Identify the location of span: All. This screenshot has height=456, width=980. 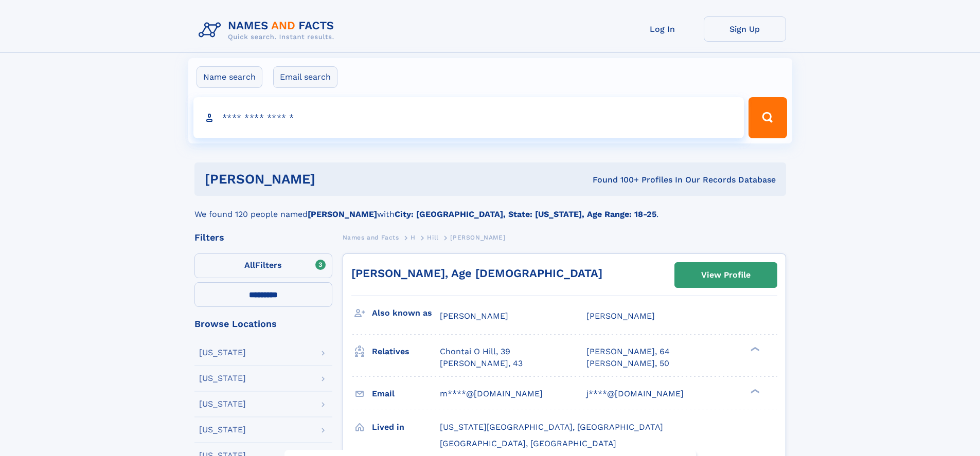
(250, 265).